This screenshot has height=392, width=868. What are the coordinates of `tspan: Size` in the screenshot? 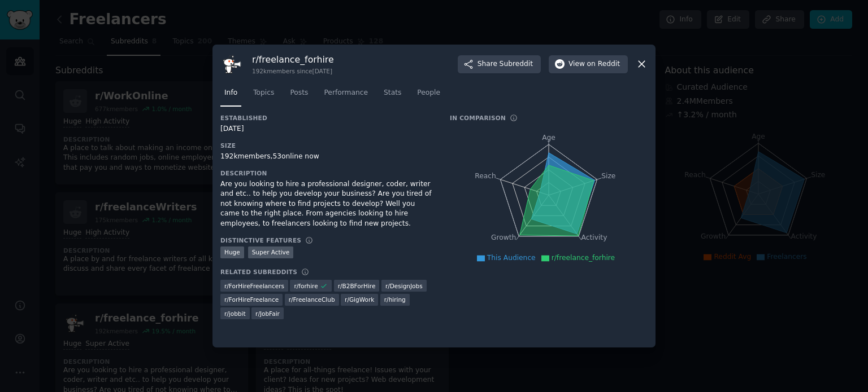 It's located at (608, 175).